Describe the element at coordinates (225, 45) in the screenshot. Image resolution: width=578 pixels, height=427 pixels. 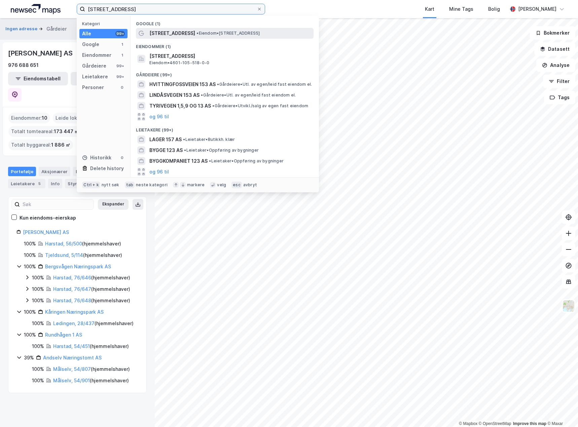
I see `div: Eiendommer (1)` at that location.